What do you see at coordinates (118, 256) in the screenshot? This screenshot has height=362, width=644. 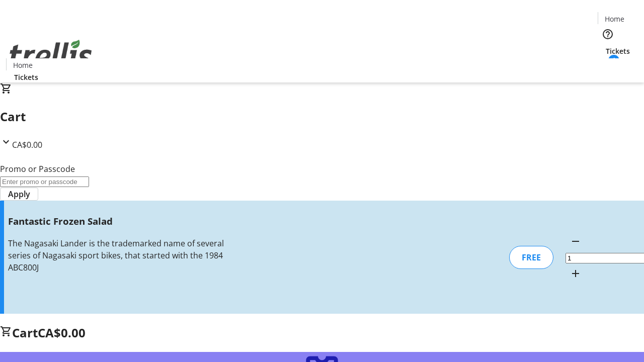 I see `div: The Nagasaki Lander is the trademarked name of several series of Nagasaki sport bikes, that start...` at bounding box center [118, 256].